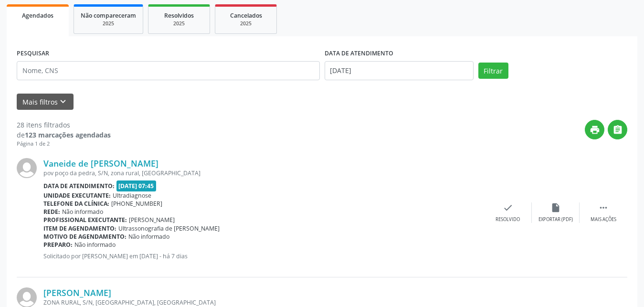 This screenshot has height=307, width=644. Describe the element at coordinates (508, 220) in the screenshot. I see `div: Resolvido` at that location.